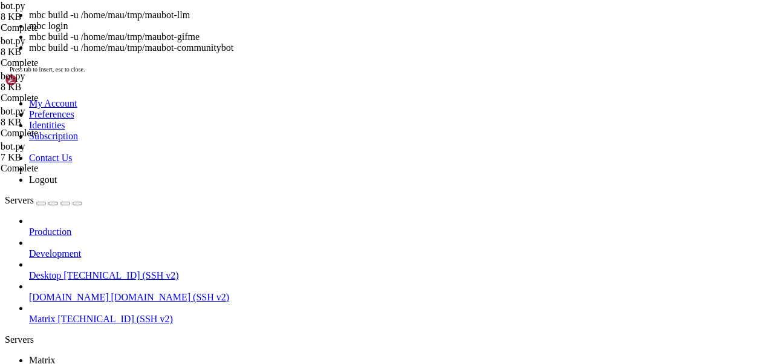 The height and width of the screenshot is (364, 774). Describe the element at coordinates (249, 51) in the screenshot. I see `span: File "/home/mau/plugins/net.brokensandals.llm-v1.0.0-ts1756746591563.mbp/maubot_llm/bot.py", line...` at that location.